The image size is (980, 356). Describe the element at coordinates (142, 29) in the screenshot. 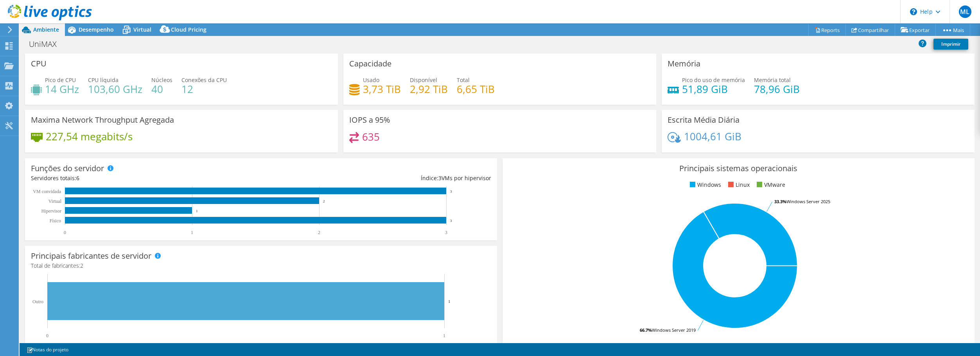

I see `span: Virtual` at that location.